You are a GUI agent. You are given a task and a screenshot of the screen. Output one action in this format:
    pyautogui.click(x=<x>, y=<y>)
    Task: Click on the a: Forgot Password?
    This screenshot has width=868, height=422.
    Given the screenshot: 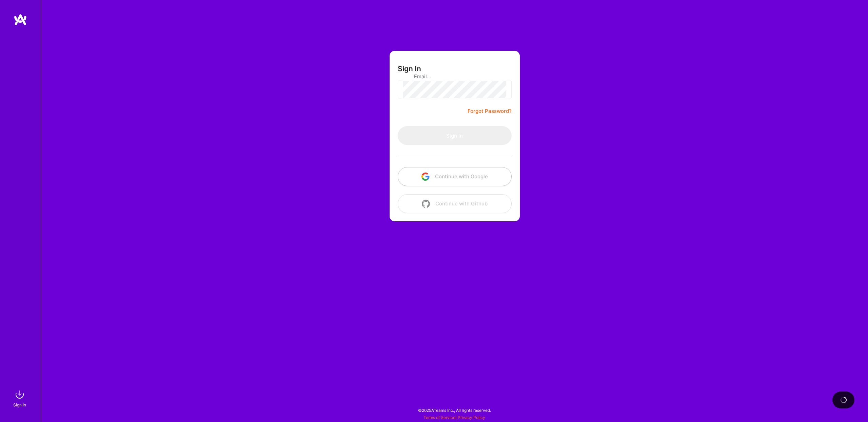 What is the action you would take?
    pyautogui.click(x=489, y=111)
    